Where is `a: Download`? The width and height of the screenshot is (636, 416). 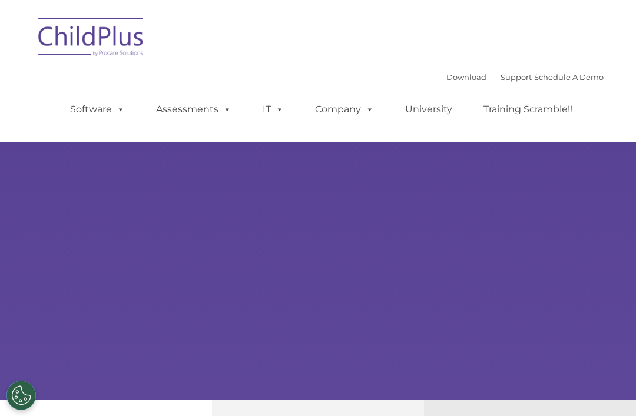
a: Download is located at coordinates (466, 77).